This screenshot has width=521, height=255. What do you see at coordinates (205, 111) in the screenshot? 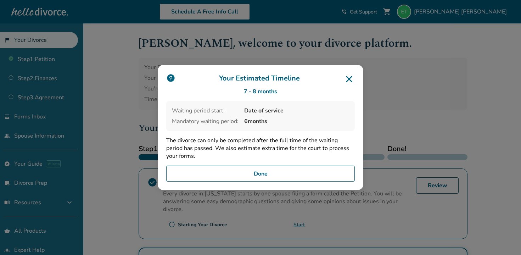
I see `span: Waiting period start:` at bounding box center [205, 111].